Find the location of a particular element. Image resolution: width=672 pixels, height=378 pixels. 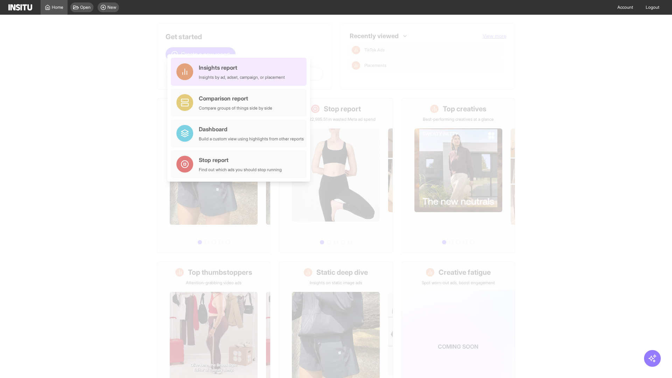

span: Open is located at coordinates (85, 7).